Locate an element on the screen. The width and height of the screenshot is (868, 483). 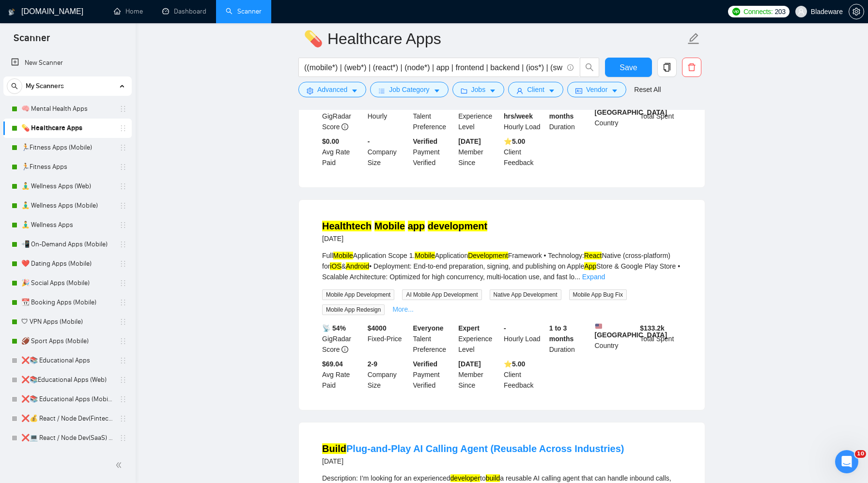
button: idcardVendorcaret-down is located at coordinates (596, 89).